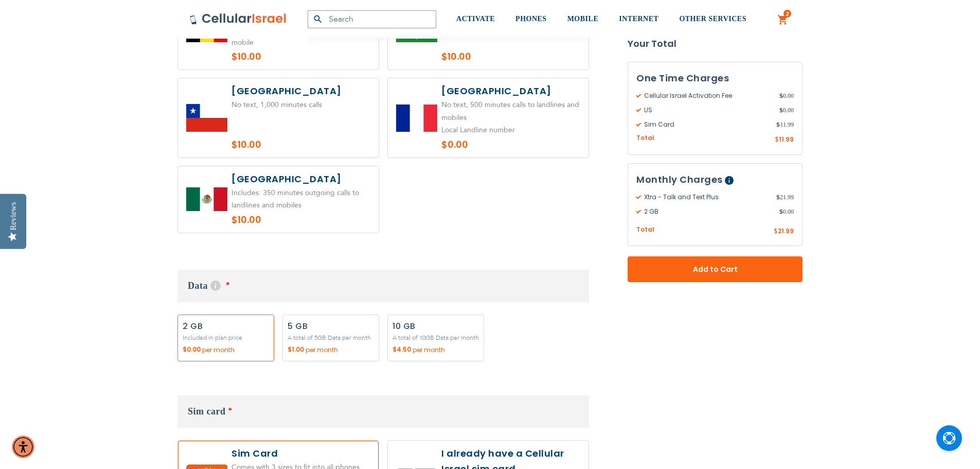 This screenshot has width=980, height=469. Describe the element at coordinates (715, 78) in the screenshot. I see `h3: One Time Charges` at that location.